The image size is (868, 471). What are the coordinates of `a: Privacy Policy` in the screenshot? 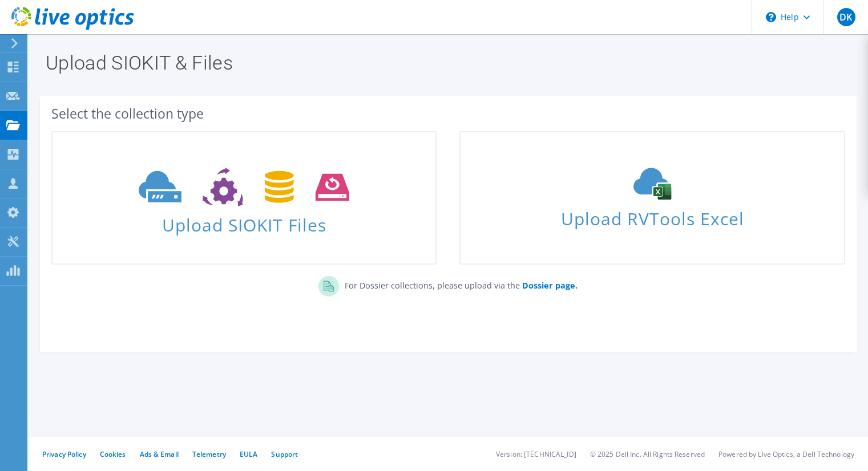 It's located at (64, 454).